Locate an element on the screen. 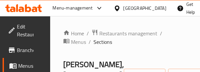  a: Restaurants management is located at coordinates (125, 33).